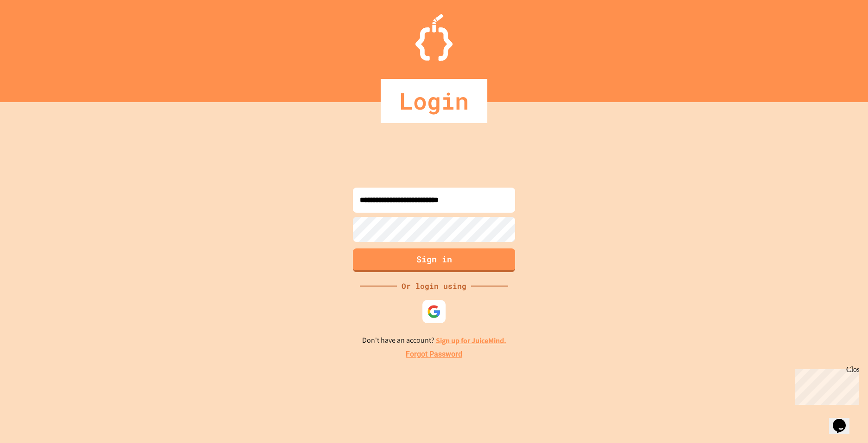  Describe the element at coordinates (434, 340) in the screenshot. I see `p: Don't have an account?` at that location.